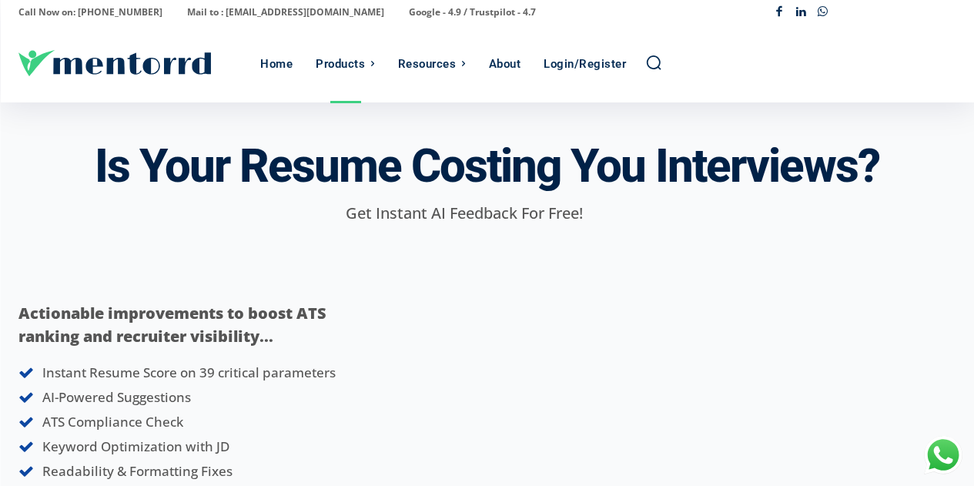 This screenshot has height=486, width=974. I want to click on div: Home, so click(276, 64).